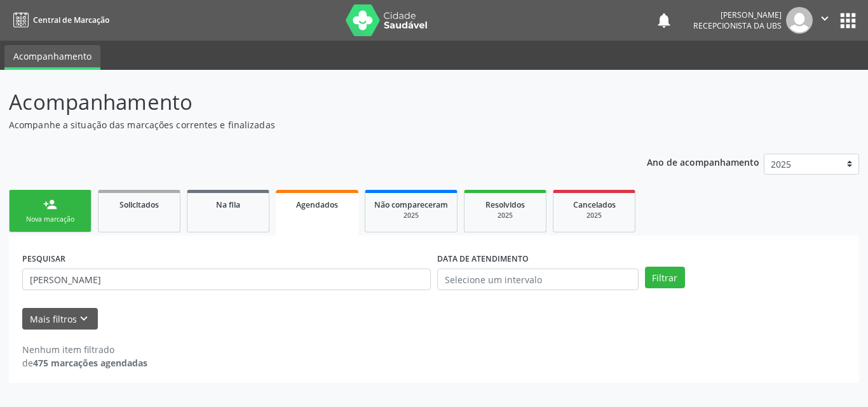 Image resolution: width=868 pixels, height=407 pixels. Describe the element at coordinates (44, 258) in the screenshot. I see `label: PESQUISAR` at that location.